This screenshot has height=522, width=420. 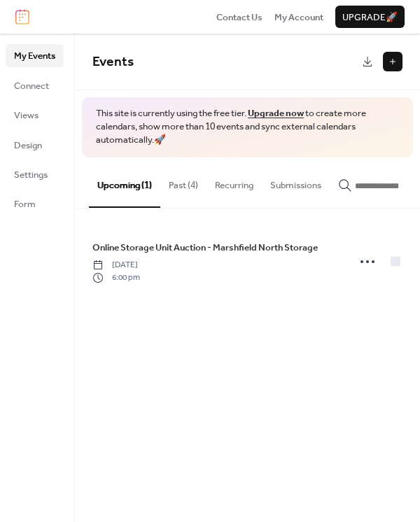 What do you see at coordinates (299, 17) in the screenshot?
I see `a: My Account` at bounding box center [299, 17].